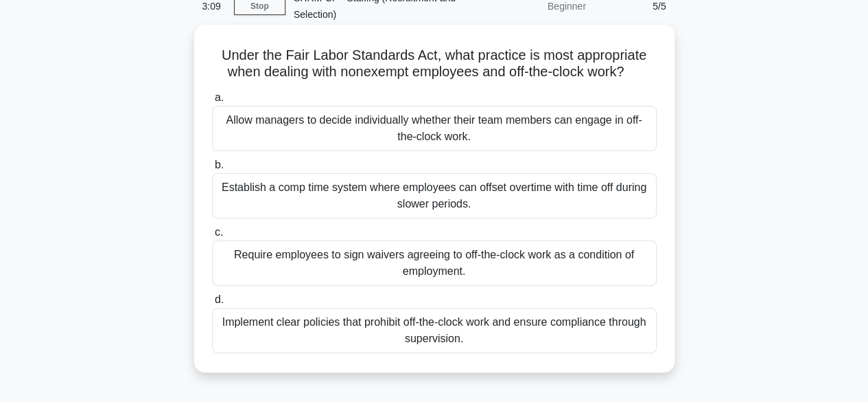  What do you see at coordinates (434, 263) in the screenshot?
I see `div: Require employees to sign waivers agreeing to off-the-clock work as a condition of employment.` at bounding box center [434, 263].